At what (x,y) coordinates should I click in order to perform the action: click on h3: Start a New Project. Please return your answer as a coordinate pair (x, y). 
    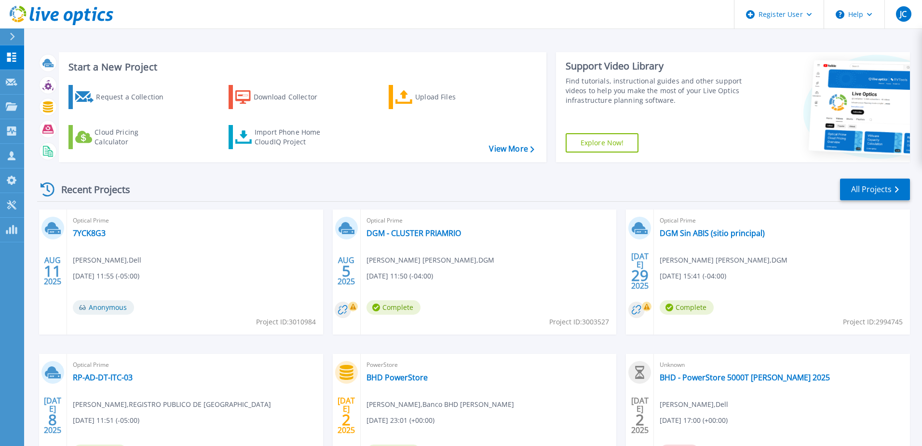
    Looking at the image, I should click on (301, 67).